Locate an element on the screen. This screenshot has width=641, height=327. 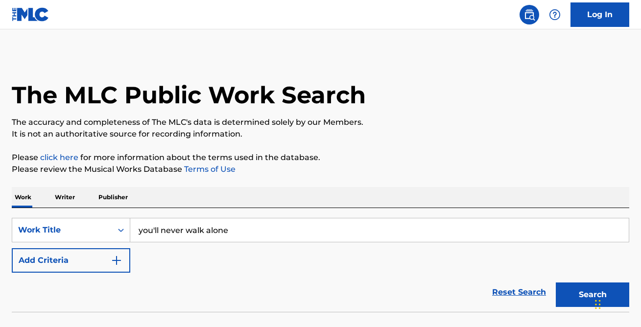
button: Search is located at coordinates (593, 295).